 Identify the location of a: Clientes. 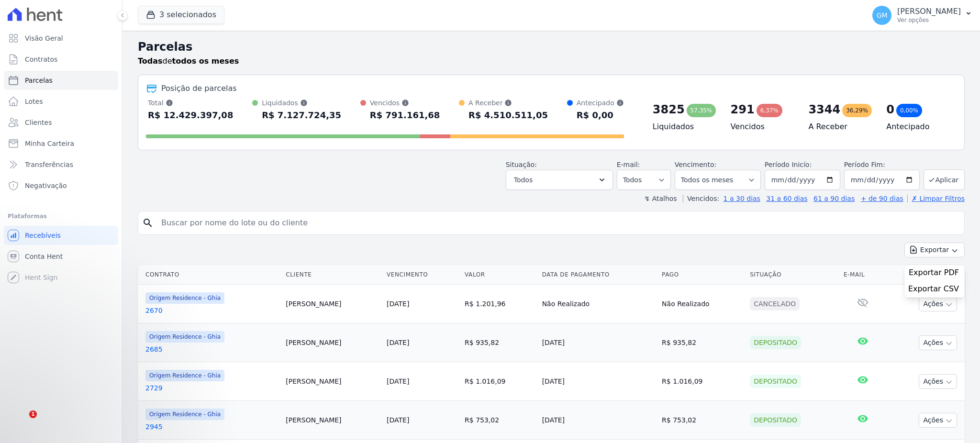
(61, 122).